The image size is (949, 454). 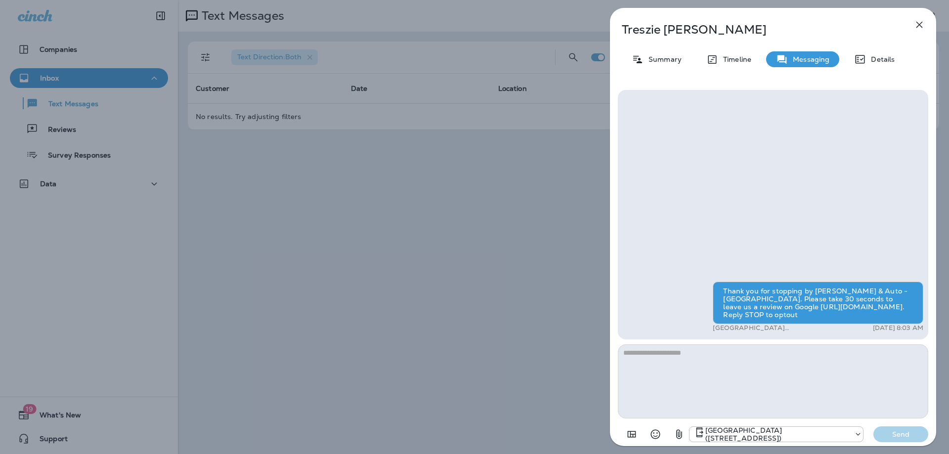 I want to click on p: Summary, so click(x=662, y=59).